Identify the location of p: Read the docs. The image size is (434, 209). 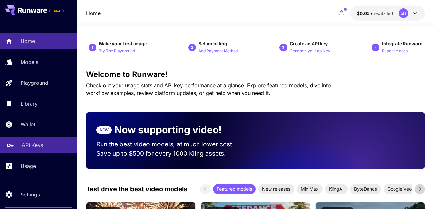
(395, 51).